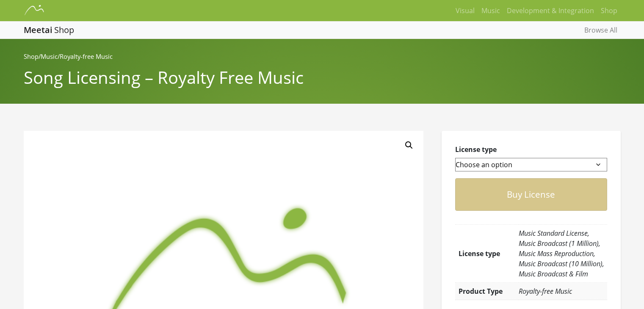 This screenshot has width=644, height=309. What do you see at coordinates (487, 291) in the screenshot?
I see `th: Product Type` at bounding box center [487, 291].